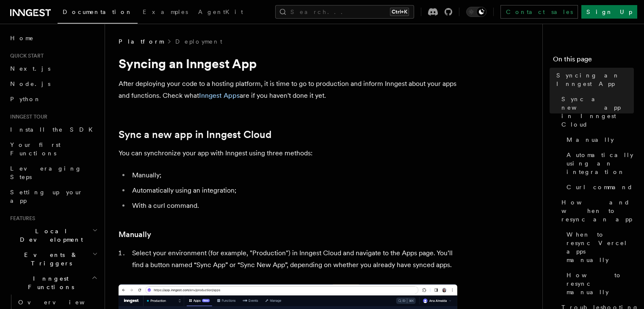 The width and height of the screenshot is (644, 309). Describe the element at coordinates (165, 13) in the screenshot. I see `a: Examples` at that location.